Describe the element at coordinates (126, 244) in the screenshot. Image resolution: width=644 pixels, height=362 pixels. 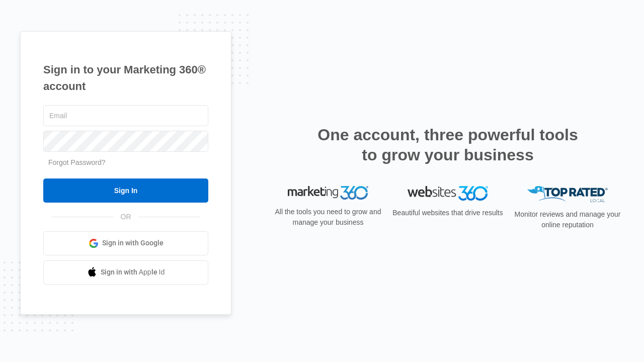
I see `a: Sign in with Google` at that location.